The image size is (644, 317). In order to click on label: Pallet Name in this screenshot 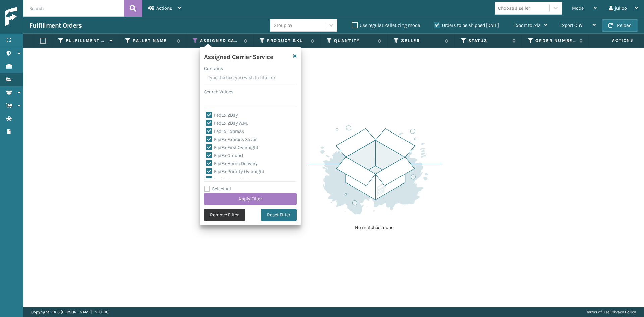, I will do `click(153, 41)`.